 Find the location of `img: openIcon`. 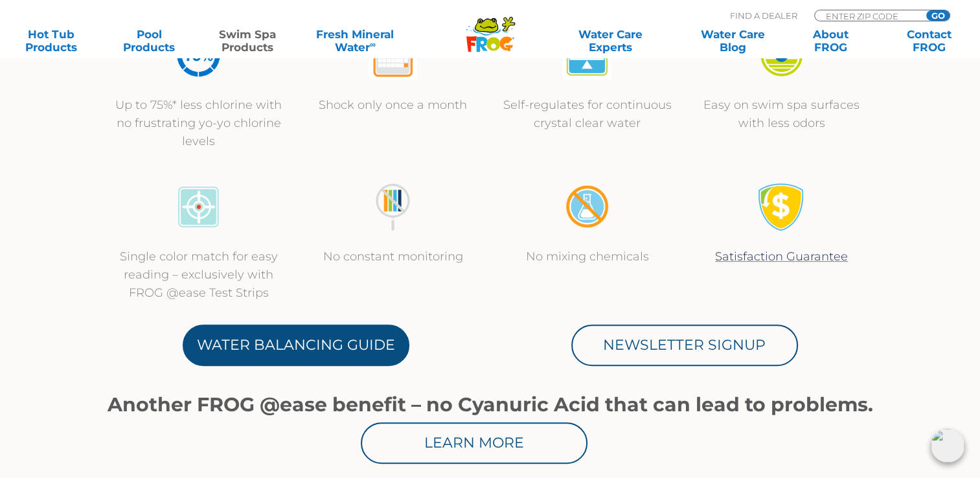

img: openIcon is located at coordinates (947, 446).